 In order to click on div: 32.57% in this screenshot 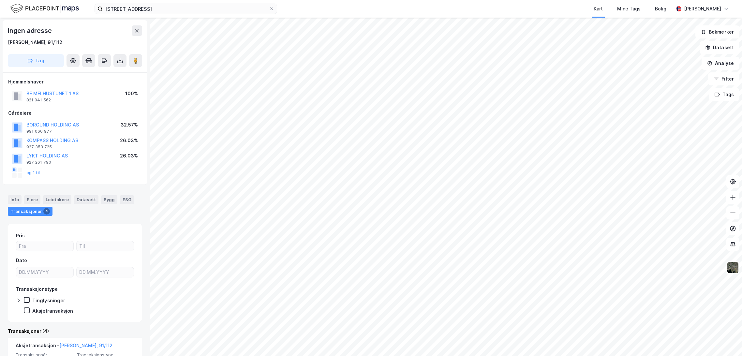, I will do `click(129, 125)`.